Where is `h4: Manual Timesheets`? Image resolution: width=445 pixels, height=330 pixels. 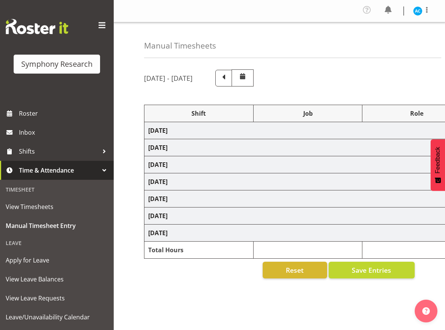
h4: Manual Timesheets is located at coordinates (180, 46).